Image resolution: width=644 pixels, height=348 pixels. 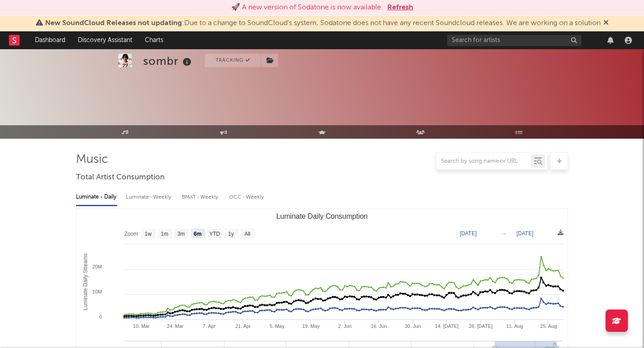 What do you see at coordinates (278, 326) in the screenshot?
I see `text: 5. May` at bounding box center [278, 326].